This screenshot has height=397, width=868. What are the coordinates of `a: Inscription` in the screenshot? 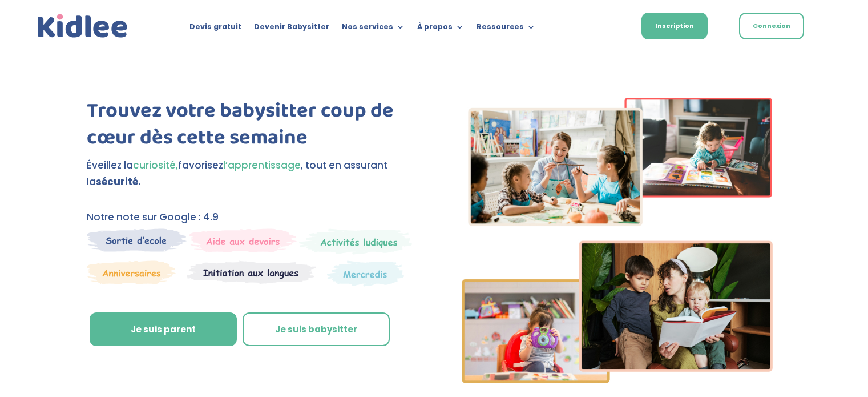 It's located at (675, 26).